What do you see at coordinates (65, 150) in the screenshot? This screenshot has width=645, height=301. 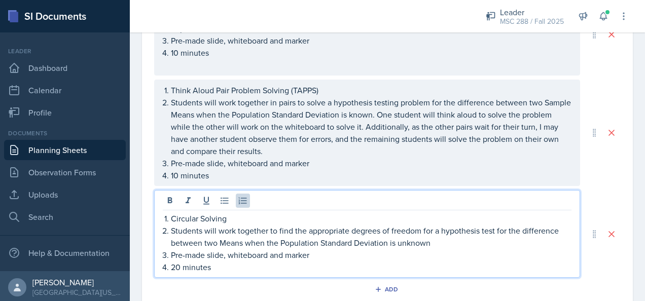 I see `a: Planning Sheets` at bounding box center [65, 150].